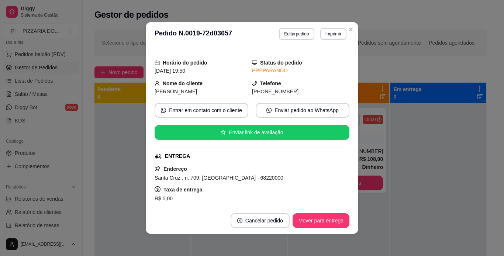  What do you see at coordinates (321, 221) in the screenshot?
I see `button: Mover para entrega` at bounding box center [321, 221].